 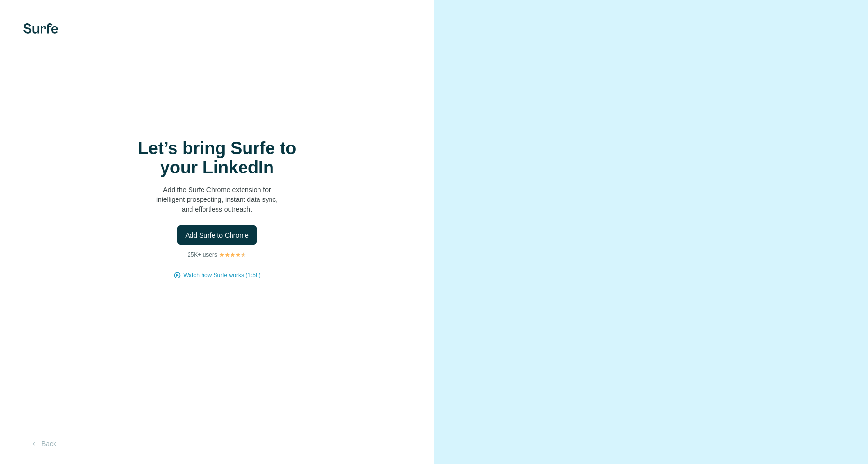 What do you see at coordinates (217, 235) in the screenshot?
I see `span: Add Surfe to Chrome` at bounding box center [217, 235].